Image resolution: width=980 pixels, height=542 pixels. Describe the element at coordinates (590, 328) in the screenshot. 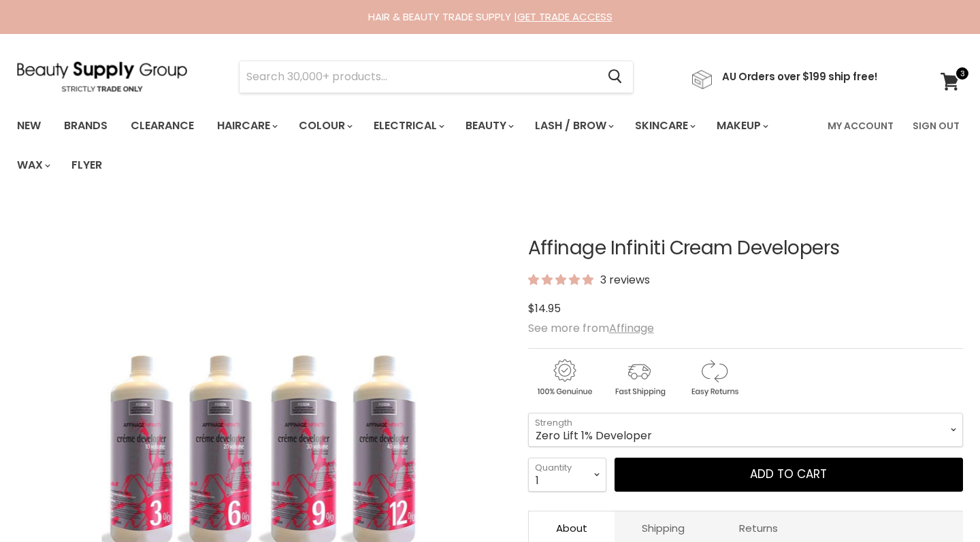

I see `span: See more from` at that location.